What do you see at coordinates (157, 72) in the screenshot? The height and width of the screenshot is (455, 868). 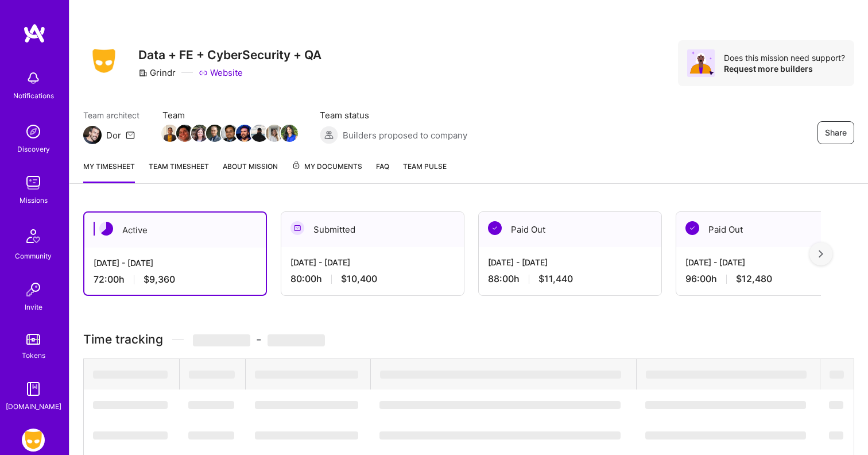 I see `div: Grindr` at bounding box center [157, 72].